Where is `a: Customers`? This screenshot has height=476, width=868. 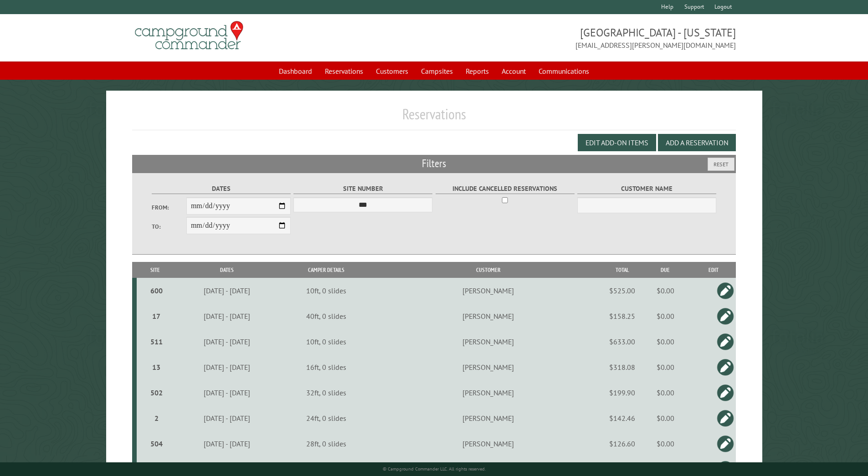 a: Customers is located at coordinates (392, 71).